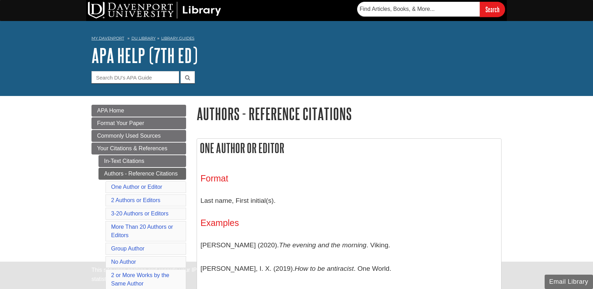 Image resolution: width=593 pixels, height=289 pixels. What do you see at coordinates (493, 9) in the screenshot?
I see `input: Search` at bounding box center [493, 9].